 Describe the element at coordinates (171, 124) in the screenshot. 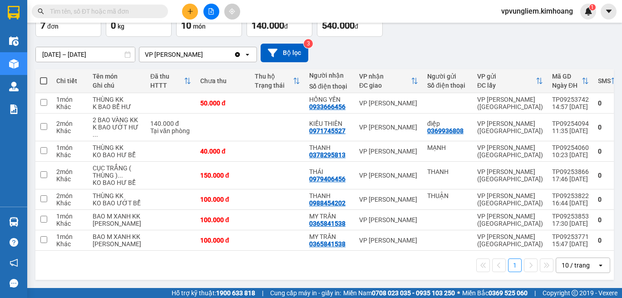

I see `div: 140.000 đ` at that location.